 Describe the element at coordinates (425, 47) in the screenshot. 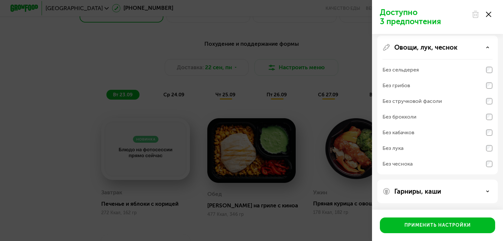

I see `p: Овощи, лук, чеснок` at that location.